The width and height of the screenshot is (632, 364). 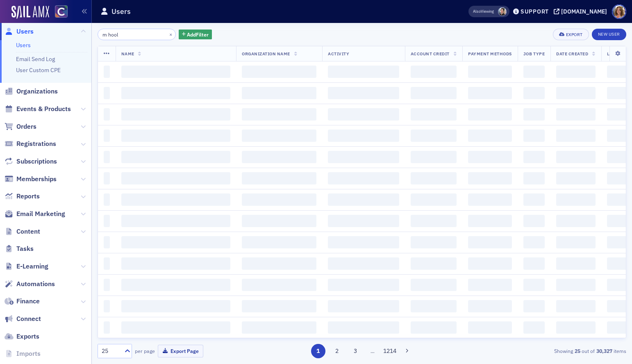 I want to click on span: Subscriptions, so click(x=37, y=162).